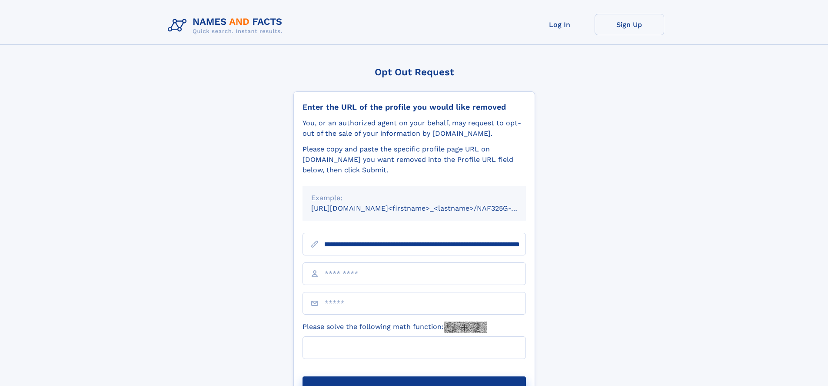  Describe the element at coordinates (630, 24) in the screenshot. I see `a: Sign Up` at that location.